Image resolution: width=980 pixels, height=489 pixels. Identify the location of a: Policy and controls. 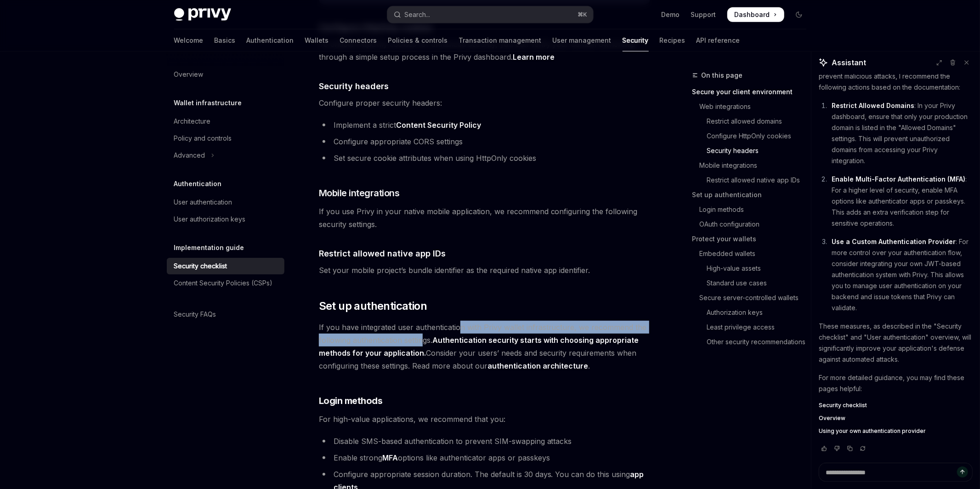
(226, 139).